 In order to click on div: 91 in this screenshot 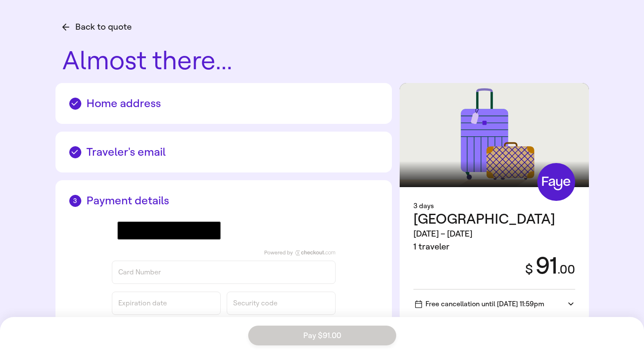, I will do `click(545, 266)`.